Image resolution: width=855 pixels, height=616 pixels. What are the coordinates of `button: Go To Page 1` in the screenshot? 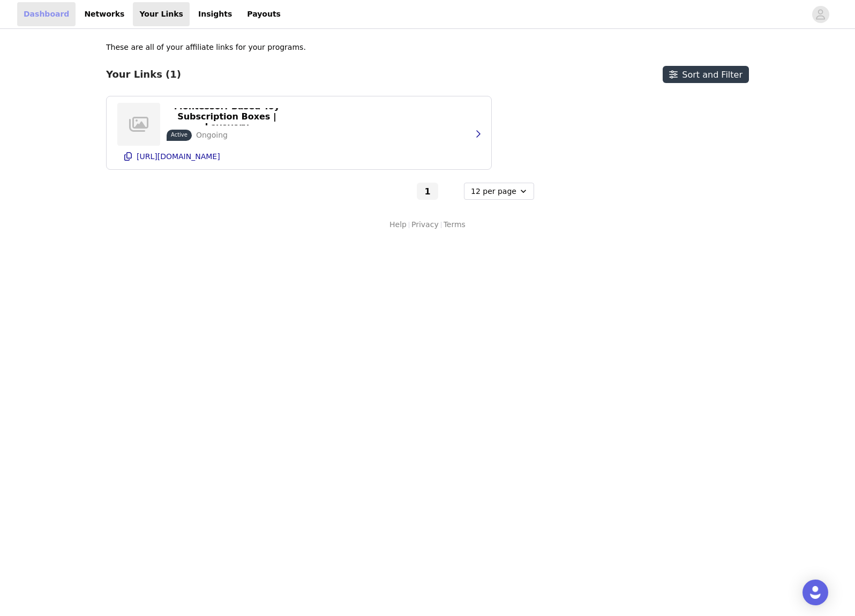 It's located at (428, 191).